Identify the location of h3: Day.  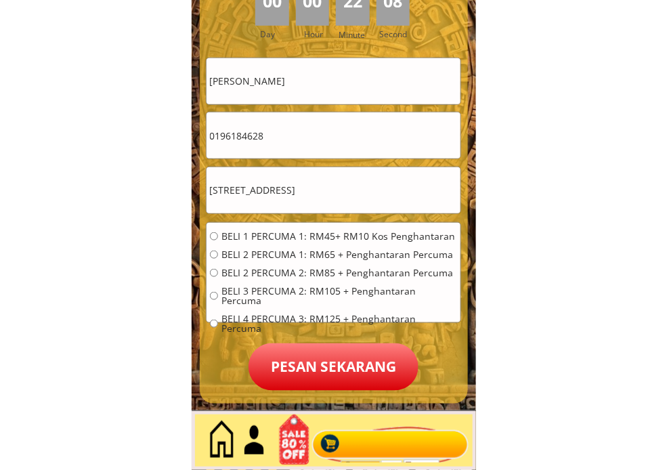
(277, 34).